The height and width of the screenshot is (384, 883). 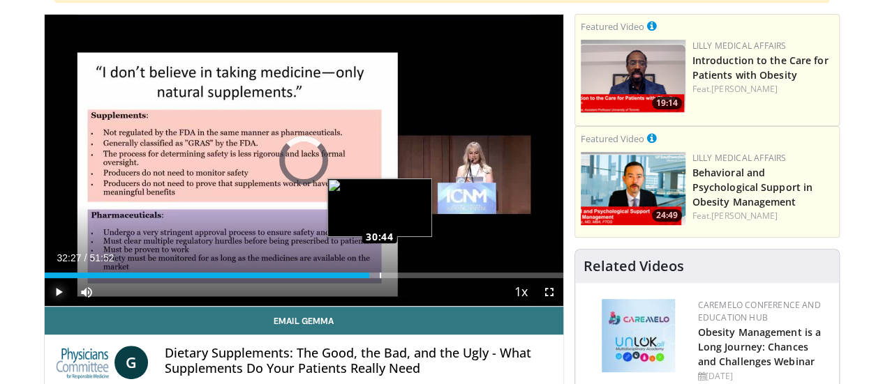 What do you see at coordinates (131, 363) in the screenshot?
I see `span: G` at bounding box center [131, 363].